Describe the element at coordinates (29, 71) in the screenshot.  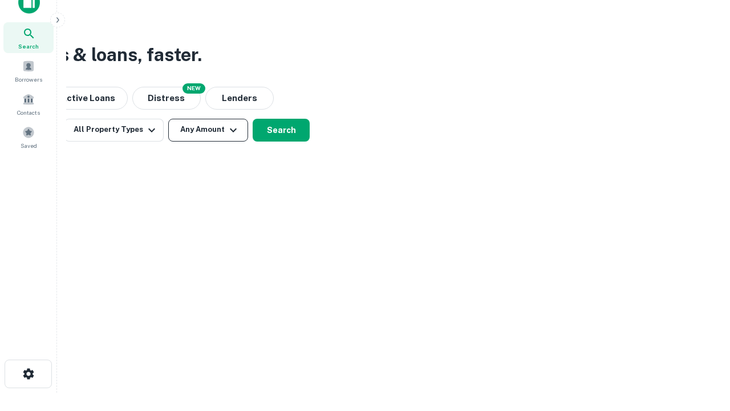
I see `a: Borrowers` at that location.